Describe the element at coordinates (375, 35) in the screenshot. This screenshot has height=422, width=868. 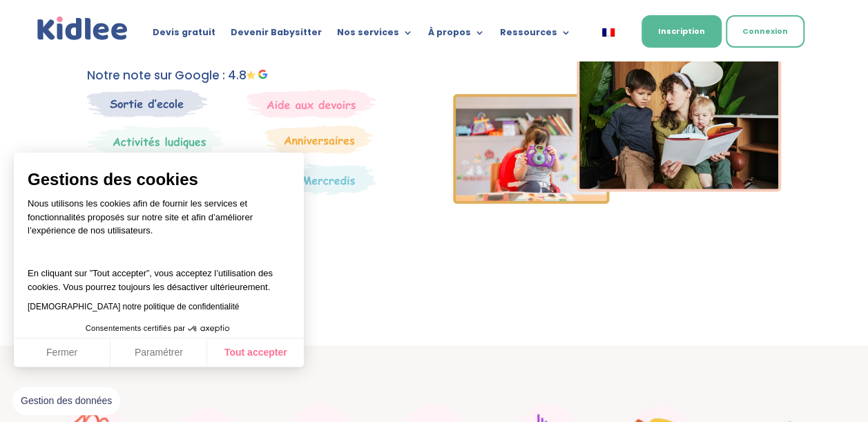
I see `a: Nos services` at that location.